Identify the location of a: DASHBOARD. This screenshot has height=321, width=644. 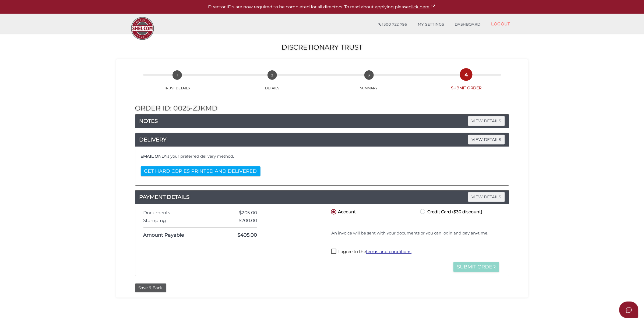
(467, 25).